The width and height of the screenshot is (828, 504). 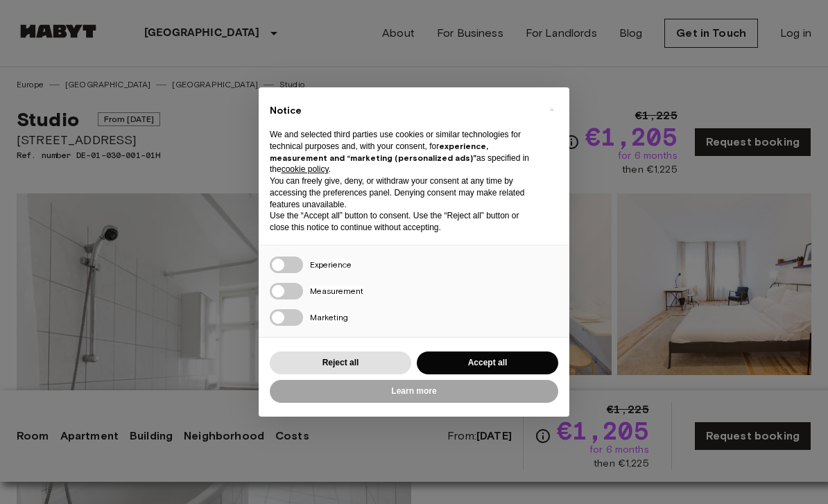 I want to click on p: We and selected third parties use cookies or similar technologies for technical purposes and, wit..., so click(x=403, y=152).